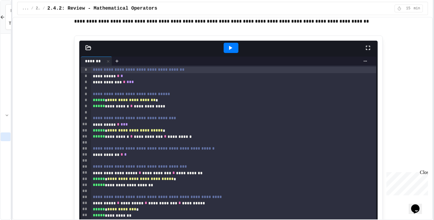  I want to click on button: Back to Teams, so click(11, 17).